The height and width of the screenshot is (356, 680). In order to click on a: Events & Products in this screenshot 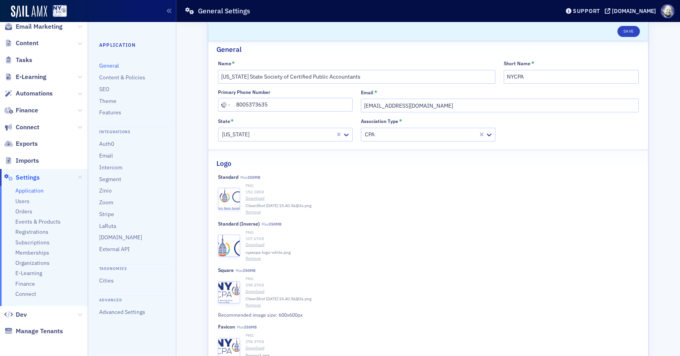, I will do `click(38, 222)`.